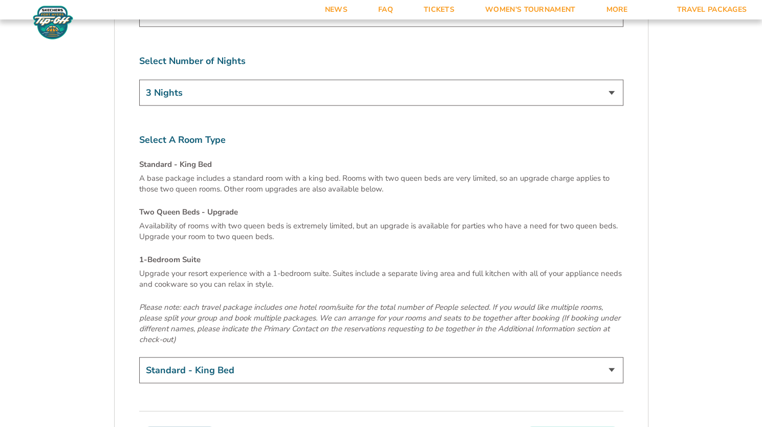 Image resolution: width=762 pixels, height=427 pixels. Describe the element at coordinates (382, 259) in the screenshot. I see `h4: 1-Bedroom Suite` at that location.